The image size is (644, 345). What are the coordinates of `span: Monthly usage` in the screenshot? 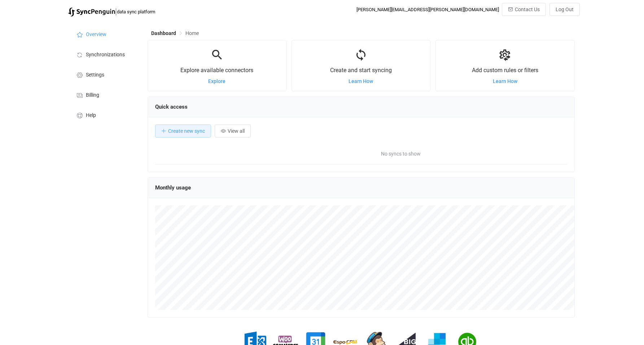 It's located at (173, 188).